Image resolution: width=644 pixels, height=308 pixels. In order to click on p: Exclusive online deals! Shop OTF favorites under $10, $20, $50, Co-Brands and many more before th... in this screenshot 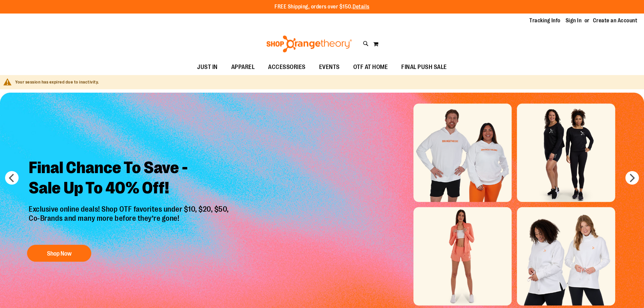, I will do `click(130, 221)`.